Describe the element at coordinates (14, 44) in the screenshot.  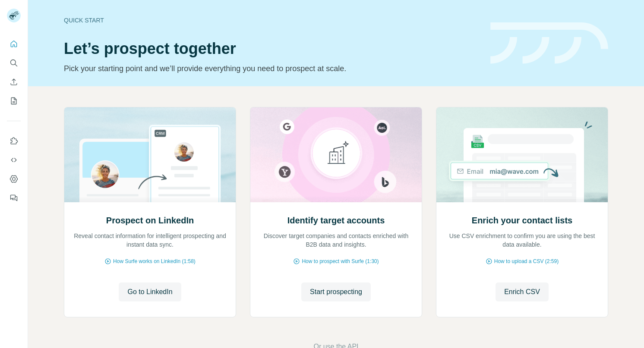
I see `button: Quick start` at that location.